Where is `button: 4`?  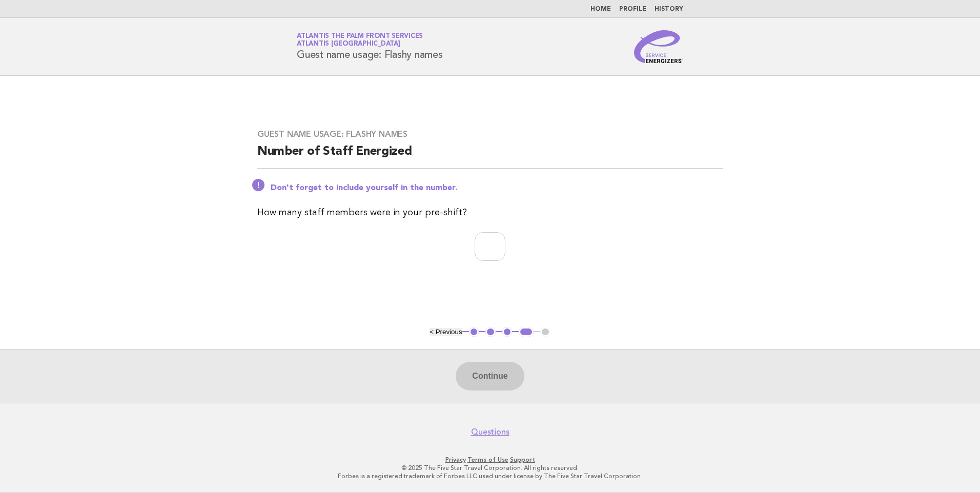 button: 4 is located at coordinates (526, 332).